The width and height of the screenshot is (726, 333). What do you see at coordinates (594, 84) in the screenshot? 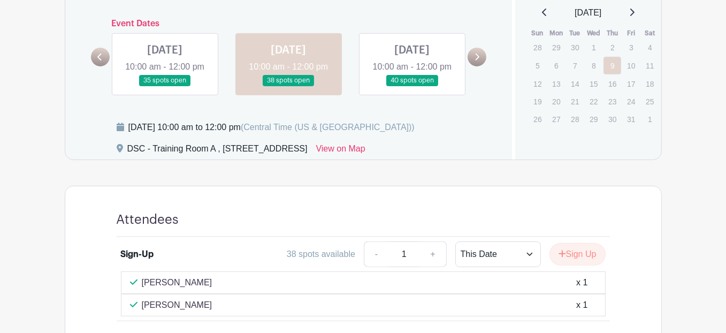
I see `p: 15` at bounding box center [594, 84].